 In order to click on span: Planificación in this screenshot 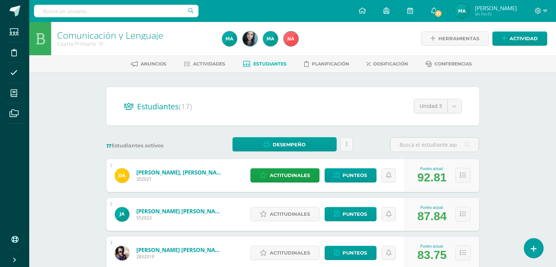, I will do `click(330, 64)`.